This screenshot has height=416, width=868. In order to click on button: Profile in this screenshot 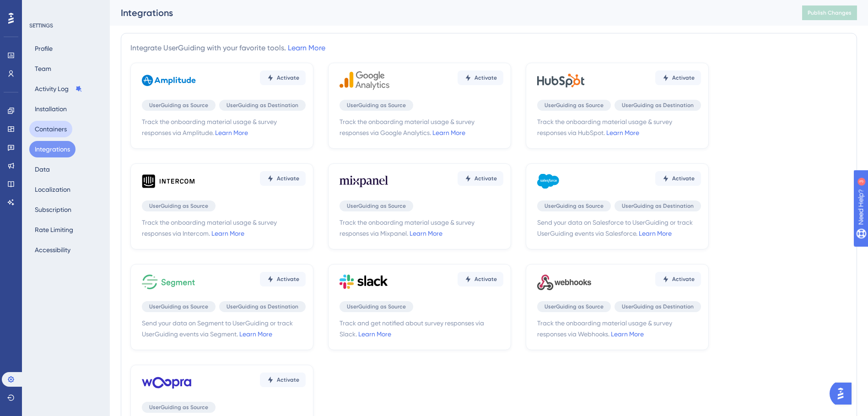, I will do `click(43, 49)`.